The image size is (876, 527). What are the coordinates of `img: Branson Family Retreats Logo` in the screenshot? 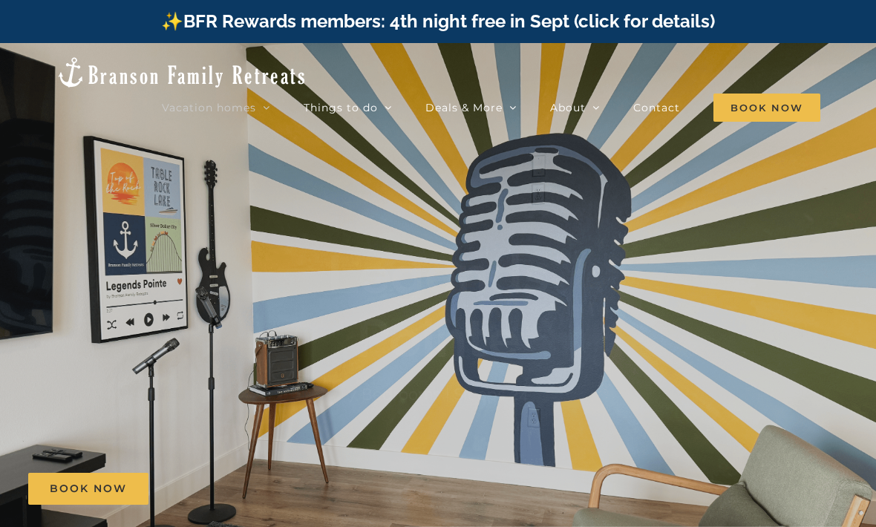 It's located at (181, 72).